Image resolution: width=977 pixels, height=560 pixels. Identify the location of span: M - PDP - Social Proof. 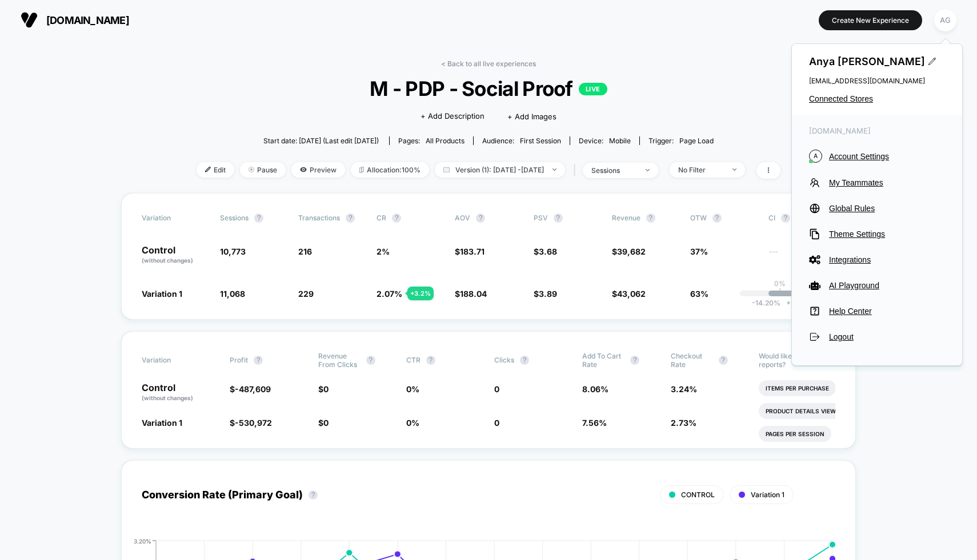
(488, 89).